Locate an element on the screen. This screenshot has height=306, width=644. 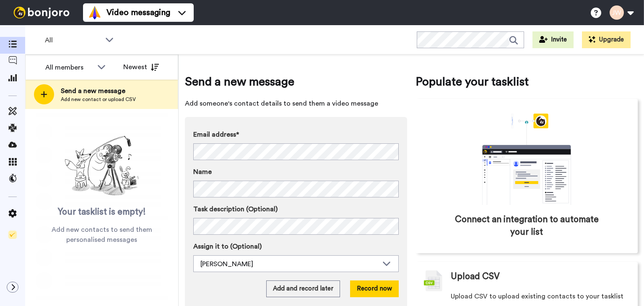
span: All is located at coordinates (73, 40).